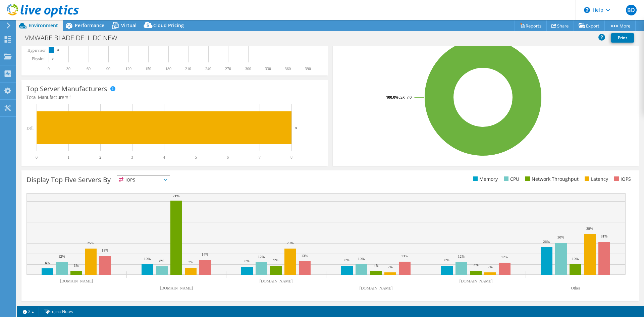 This screenshot has height=317, width=644. What do you see at coordinates (100, 158) in the screenshot?
I see `text: 2` at bounding box center [100, 158].